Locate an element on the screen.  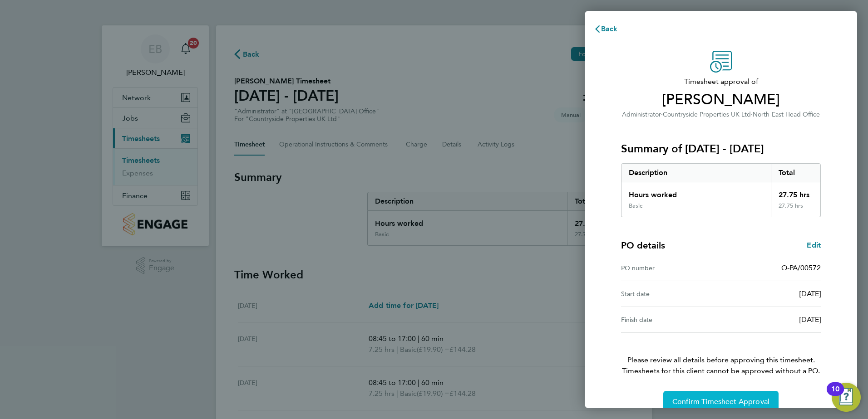
button: Confirm Timesheet Approval is located at coordinates (721, 402).